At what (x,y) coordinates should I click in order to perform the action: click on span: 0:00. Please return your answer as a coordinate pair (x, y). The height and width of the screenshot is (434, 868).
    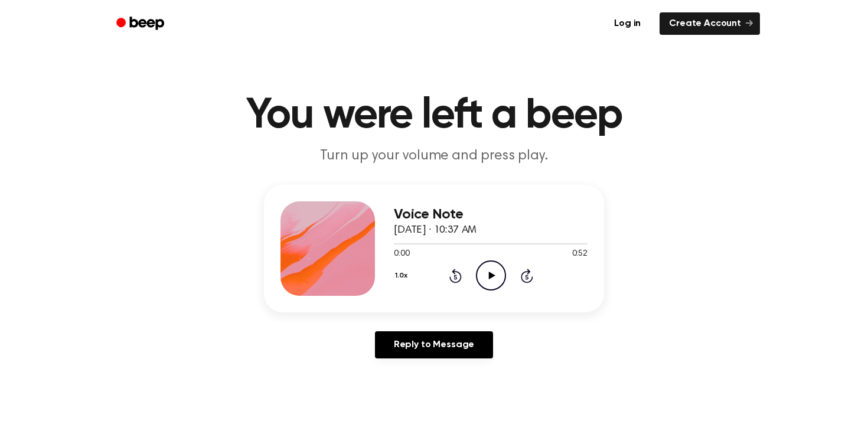
    Looking at the image, I should click on (401, 254).